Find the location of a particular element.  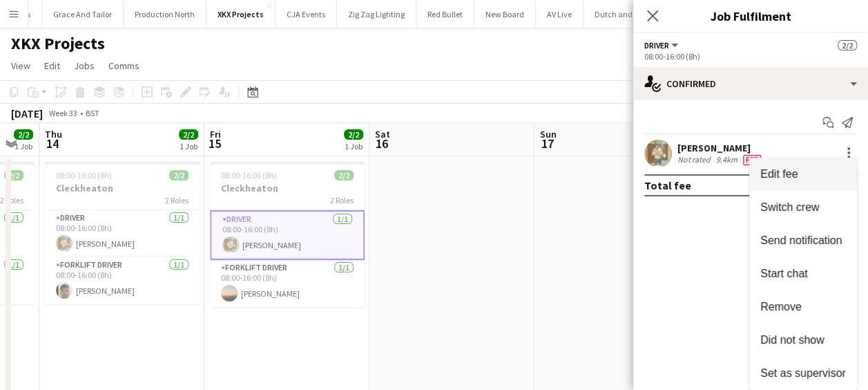

span: Remove is located at coordinates (782, 307).